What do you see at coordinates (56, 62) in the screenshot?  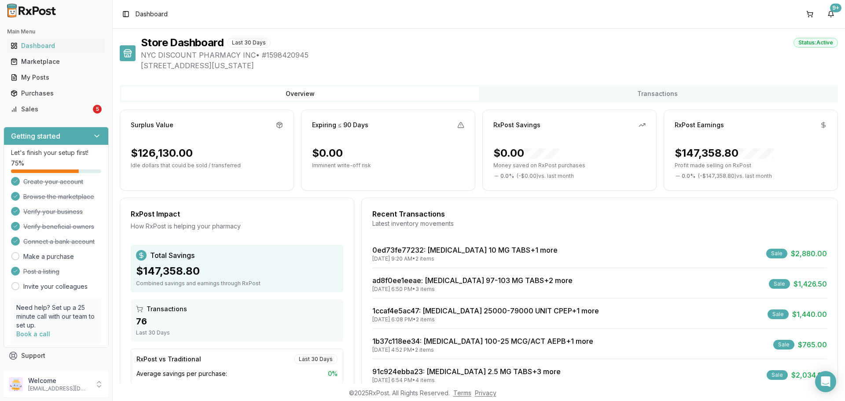 I see `button: Marketplace` at bounding box center [56, 62].